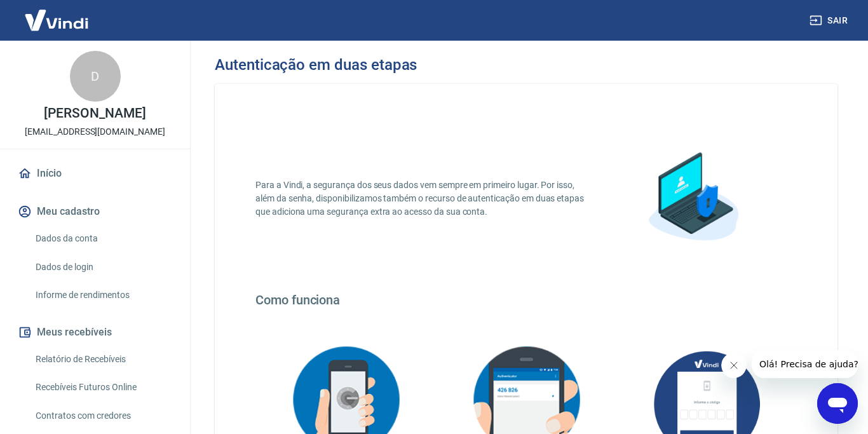 The width and height of the screenshot is (868, 434). Describe the element at coordinates (102, 387) in the screenshot. I see `a: Recebíveis Futuros Online` at that location.